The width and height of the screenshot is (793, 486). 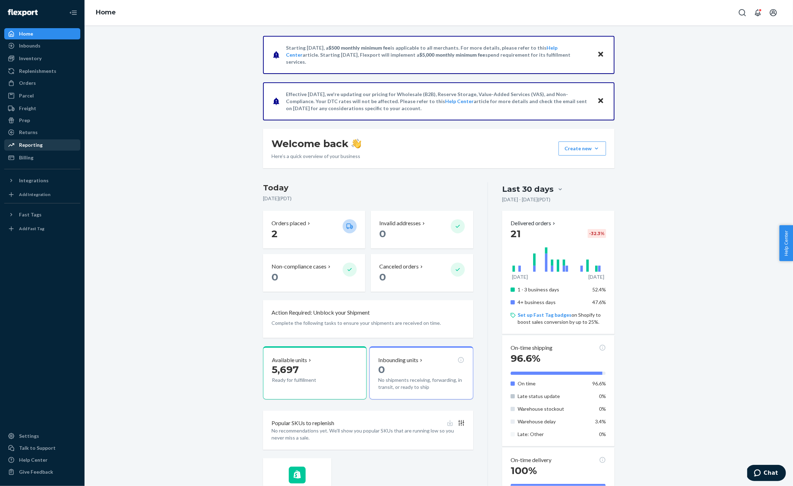 I want to click on div: Freight, so click(x=27, y=108).